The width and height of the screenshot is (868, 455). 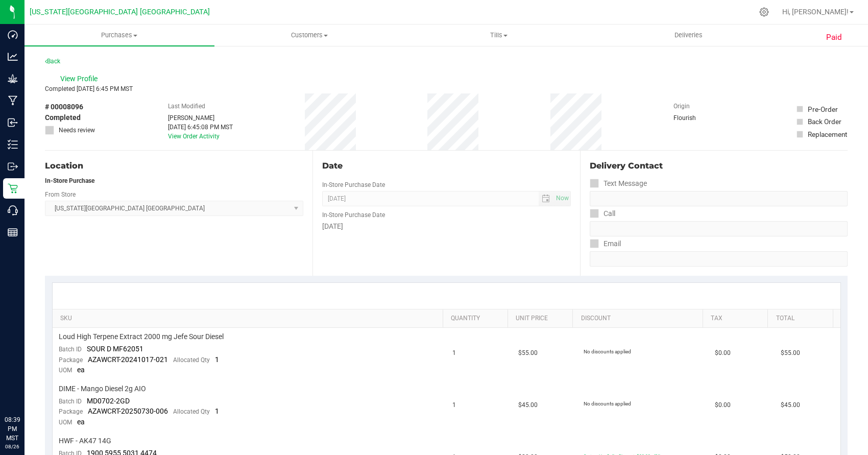 What do you see at coordinates (803, 319) in the screenshot?
I see `a: Total` at bounding box center [803, 319].